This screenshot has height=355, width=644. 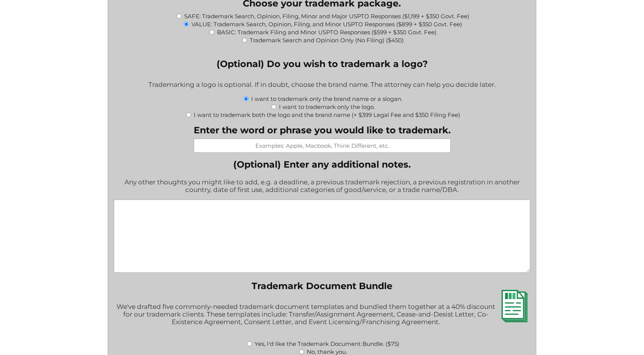 What do you see at coordinates (322, 64) in the screenshot?
I see `legend: (Optional) Do you wish to trademark a logo?` at bounding box center [322, 64].